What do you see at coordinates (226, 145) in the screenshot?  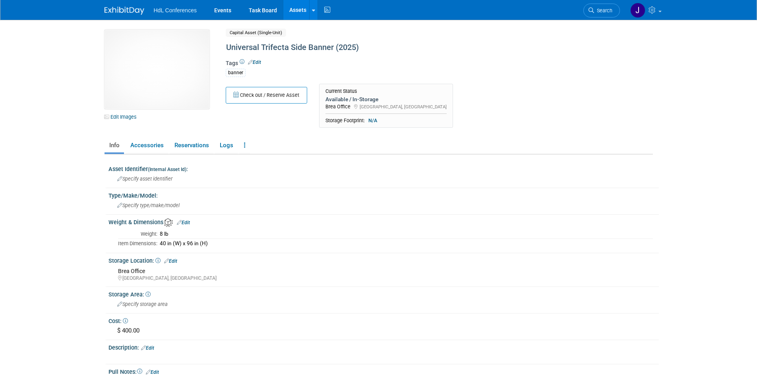 I see `a: Logs` at bounding box center [226, 145].